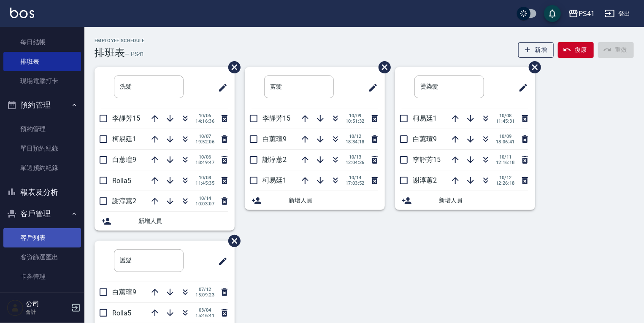  What do you see at coordinates (355, 142) in the screenshot?
I see `span: 18:34:18` at bounding box center [355, 142].